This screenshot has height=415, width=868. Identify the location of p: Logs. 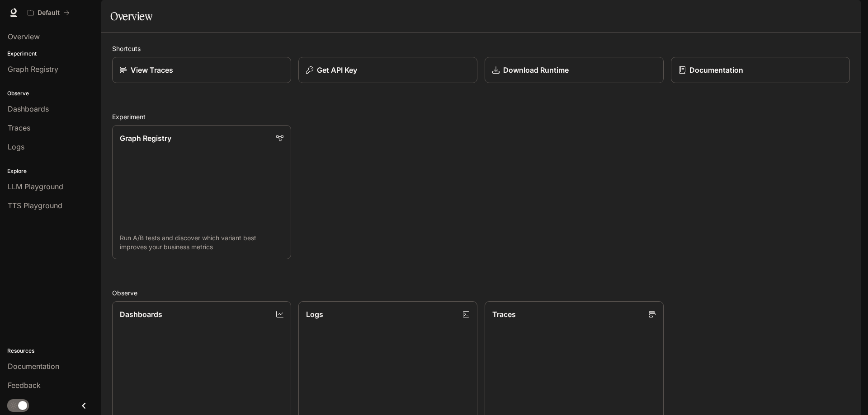
(315, 315).